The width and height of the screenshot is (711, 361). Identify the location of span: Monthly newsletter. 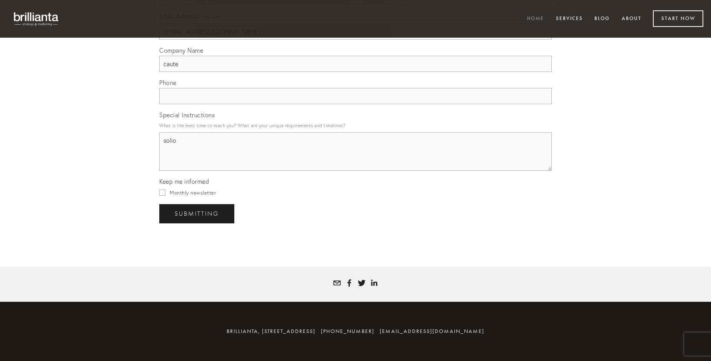
(193, 193).